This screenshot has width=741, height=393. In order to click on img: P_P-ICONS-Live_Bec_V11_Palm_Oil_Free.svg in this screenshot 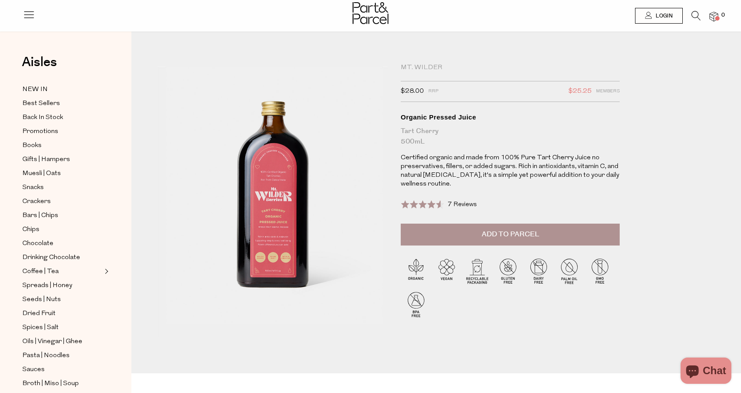, I will do `click(569, 271)`.